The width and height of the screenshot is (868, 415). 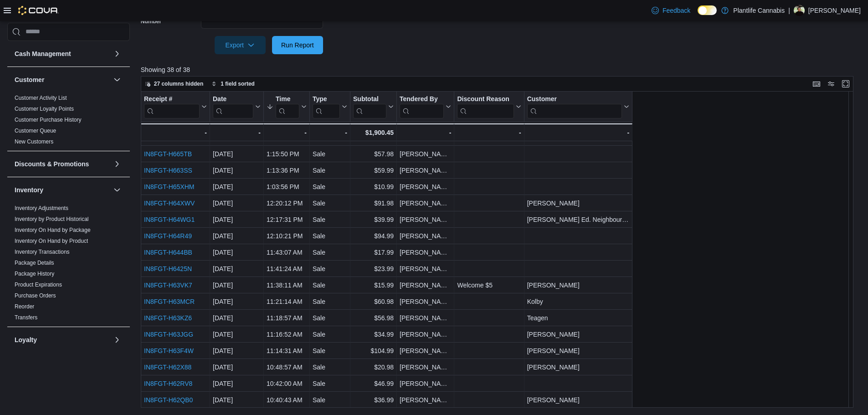 What do you see at coordinates (373, 400) in the screenshot?
I see `div: $36.99` at bounding box center [373, 400].